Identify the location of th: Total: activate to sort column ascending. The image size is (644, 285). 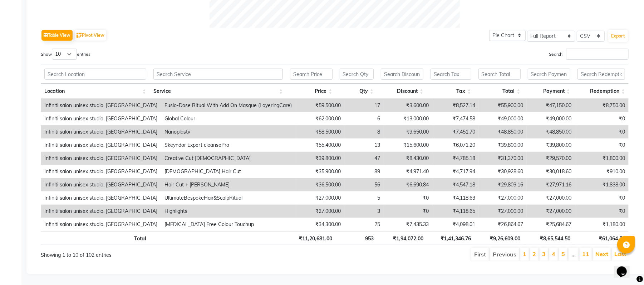
(499, 91).